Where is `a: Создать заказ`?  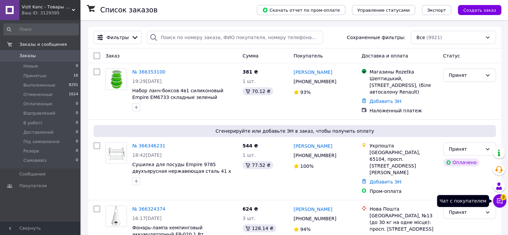 a: Создать заказ is located at coordinates (477, 10).